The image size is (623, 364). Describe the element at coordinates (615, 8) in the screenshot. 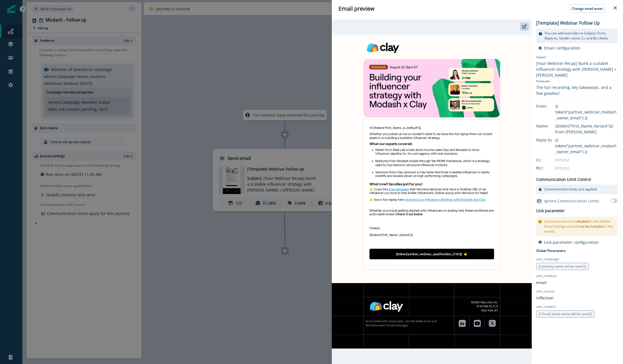

I see `button: Close` at that location.